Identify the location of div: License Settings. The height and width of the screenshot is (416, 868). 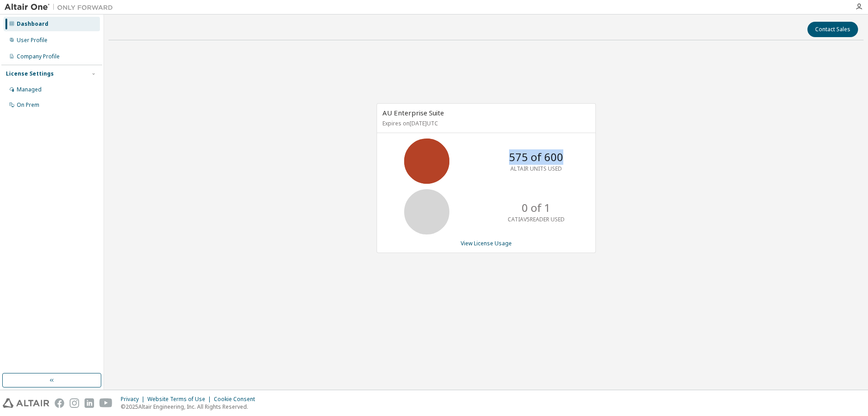
(30, 74).